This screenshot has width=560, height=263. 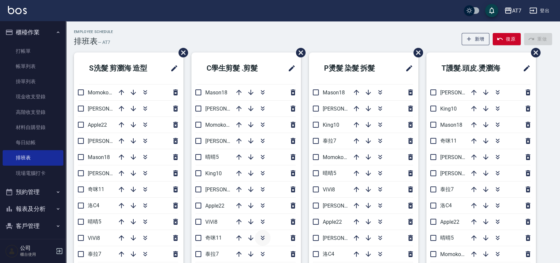 What do you see at coordinates (93, 32) in the screenshot?
I see `h2: Employee Schedule` at bounding box center [93, 32].